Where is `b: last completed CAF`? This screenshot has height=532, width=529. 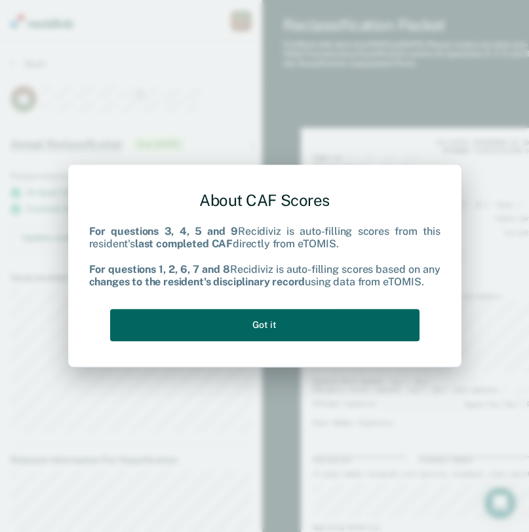 b: last completed CAF is located at coordinates (184, 244).